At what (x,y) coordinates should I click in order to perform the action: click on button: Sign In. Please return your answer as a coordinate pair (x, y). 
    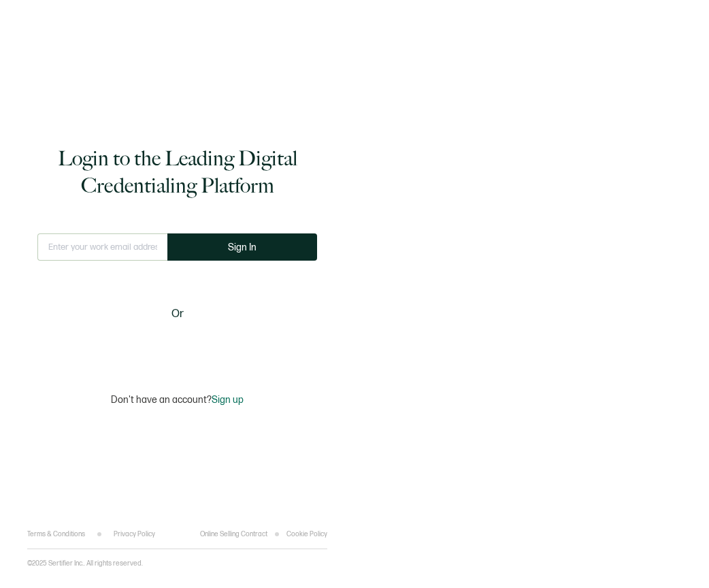
    Looking at the image, I should click on (242, 247).